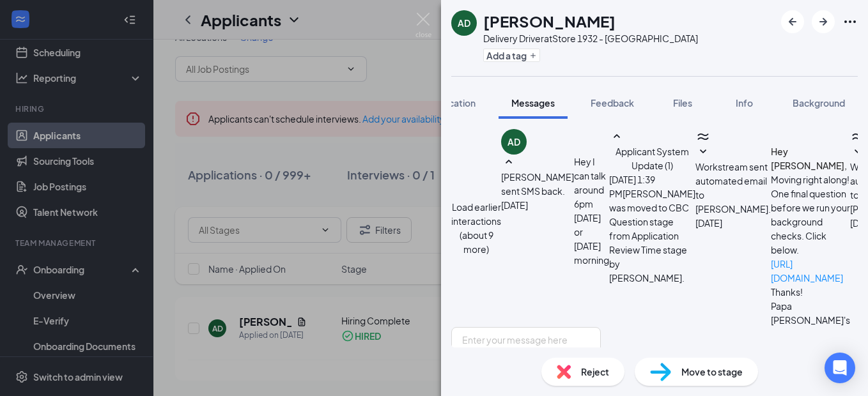 This screenshot has width=868, height=396. I want to click on button: SmallChevronUpApplicant System Update (1), so click(652, 151).